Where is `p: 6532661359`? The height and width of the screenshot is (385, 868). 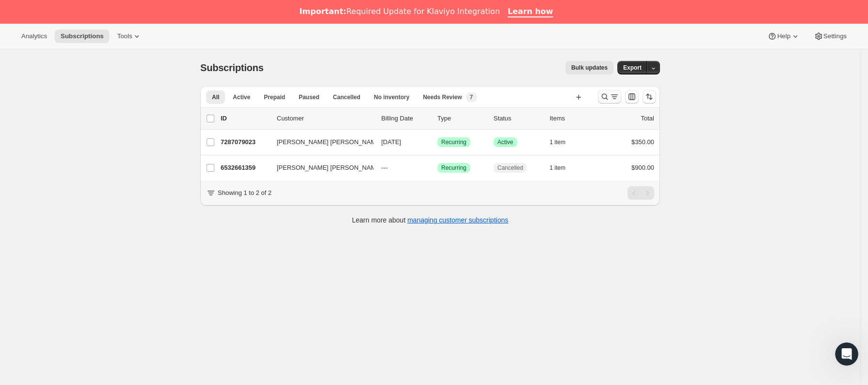
p: 6532661359 is located at coordinates (245, 168).